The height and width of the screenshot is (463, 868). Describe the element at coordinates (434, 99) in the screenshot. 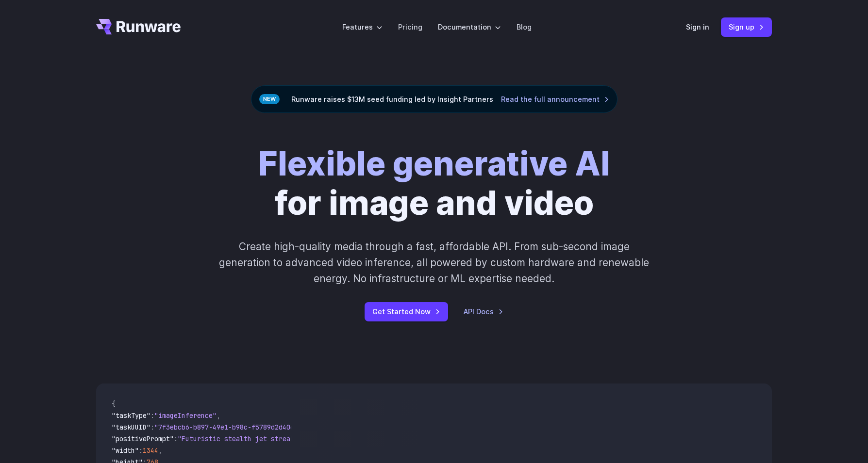

I see `div: Runware raises $13M seed funding led by Insight Partners` at that location.